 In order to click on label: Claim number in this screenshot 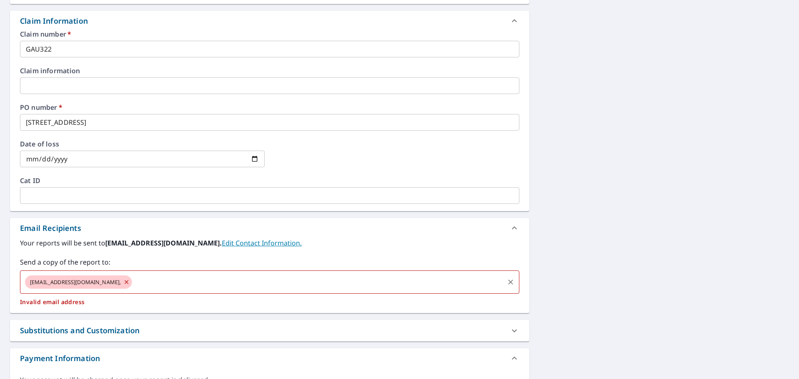, I will do `click(270, 34)`.